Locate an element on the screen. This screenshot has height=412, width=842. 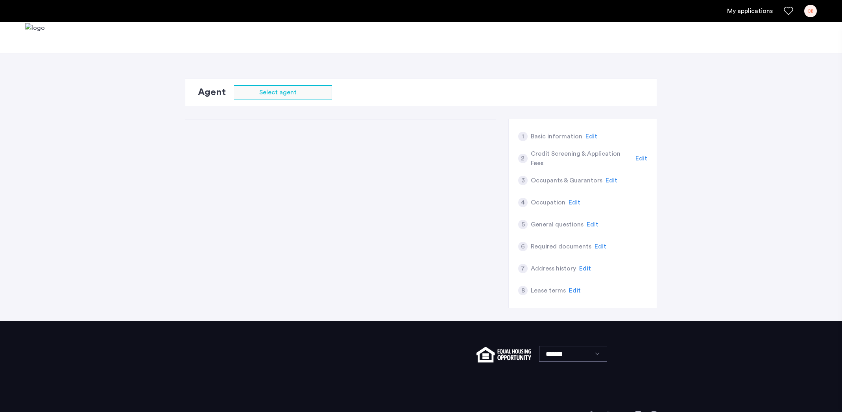
a: Favorites is located at coordinates (788, 11).